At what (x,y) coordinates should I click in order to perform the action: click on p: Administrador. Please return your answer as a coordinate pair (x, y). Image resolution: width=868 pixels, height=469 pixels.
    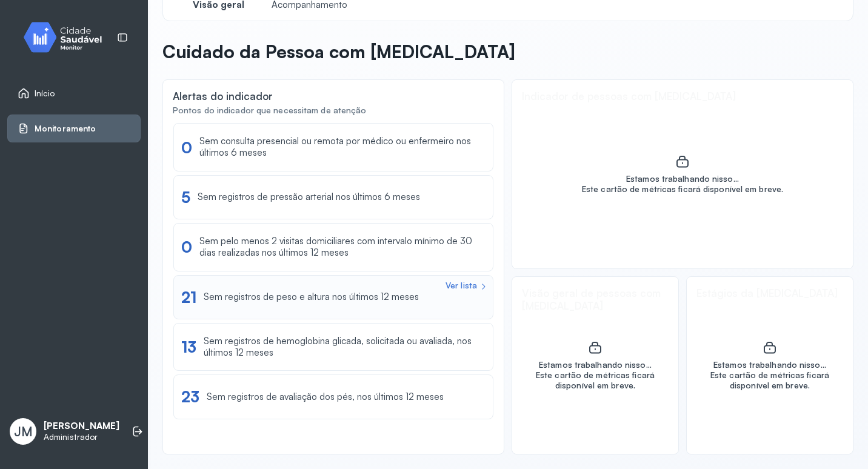
    Looking at the image, I should click on (81, 437).